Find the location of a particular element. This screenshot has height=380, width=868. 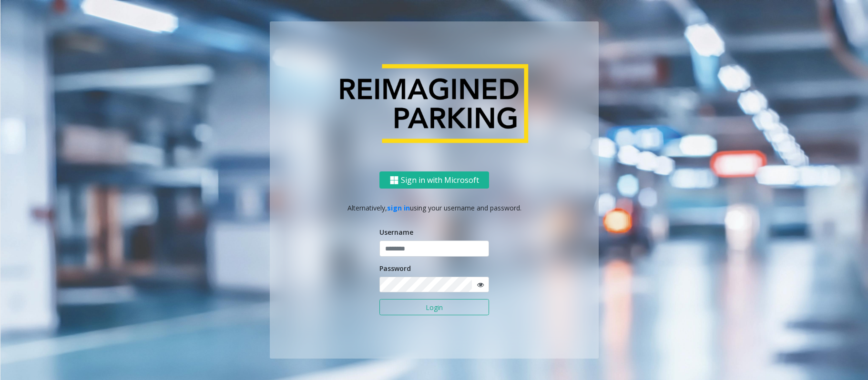

a: sign in is located at coordinates (399, 208).